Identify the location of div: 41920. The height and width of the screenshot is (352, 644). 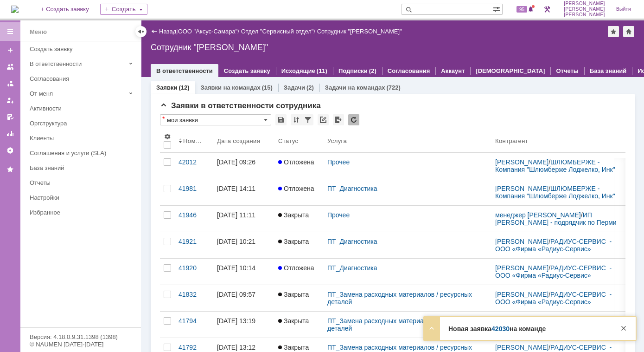
(193, 268).